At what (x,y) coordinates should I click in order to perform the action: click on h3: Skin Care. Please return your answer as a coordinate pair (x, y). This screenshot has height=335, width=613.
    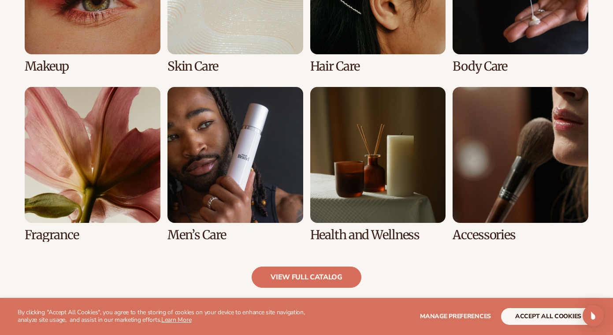
    Looking at the image, I should click on (235, 66).